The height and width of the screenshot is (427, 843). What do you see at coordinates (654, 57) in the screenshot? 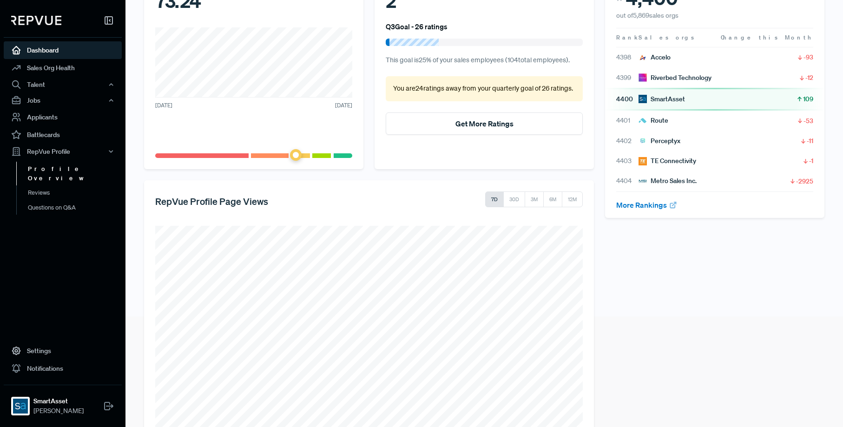
I see `div: Accelo` at bounding box center [654, 57].